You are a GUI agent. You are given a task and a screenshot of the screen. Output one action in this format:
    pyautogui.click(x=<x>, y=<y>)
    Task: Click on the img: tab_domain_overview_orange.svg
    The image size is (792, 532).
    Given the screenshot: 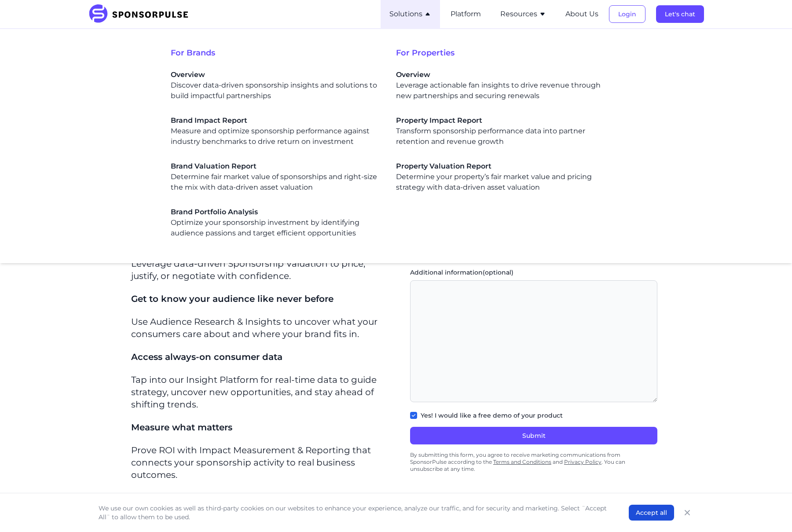 What is the action you would take?
    pyautogui.click(x=27, y=55)
    